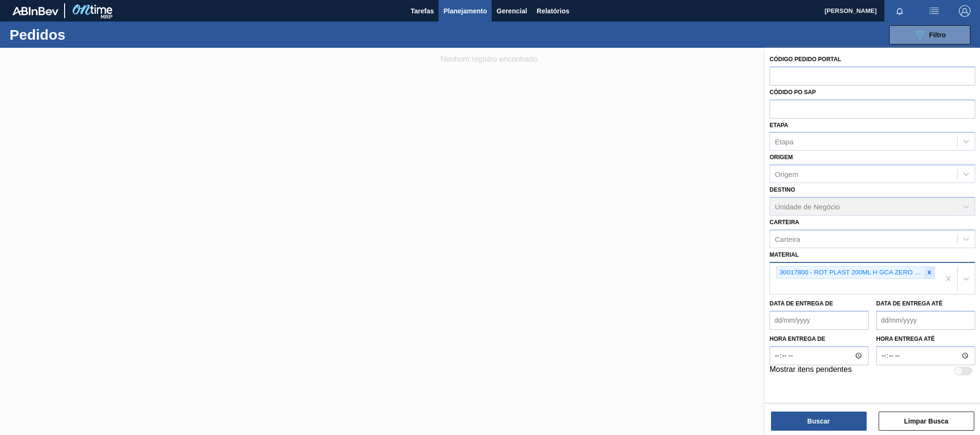  Describe the element at coordinates (782, 190) in the screenshot. I see `label: Destino` at that location.